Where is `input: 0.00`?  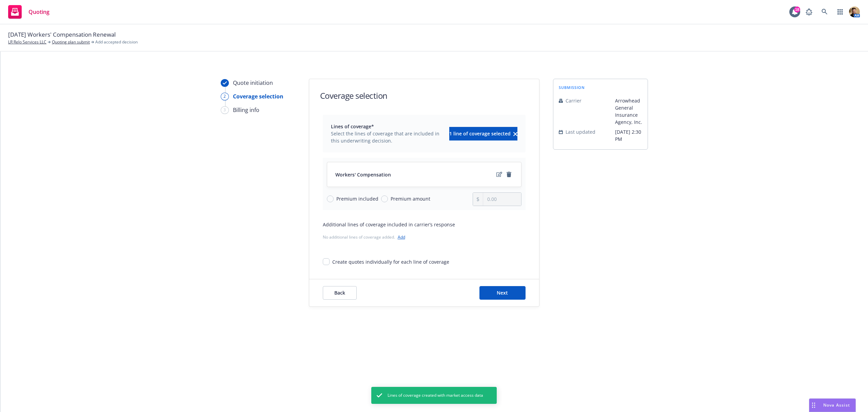 input: 0.00 is located at coordinates (502, 199).